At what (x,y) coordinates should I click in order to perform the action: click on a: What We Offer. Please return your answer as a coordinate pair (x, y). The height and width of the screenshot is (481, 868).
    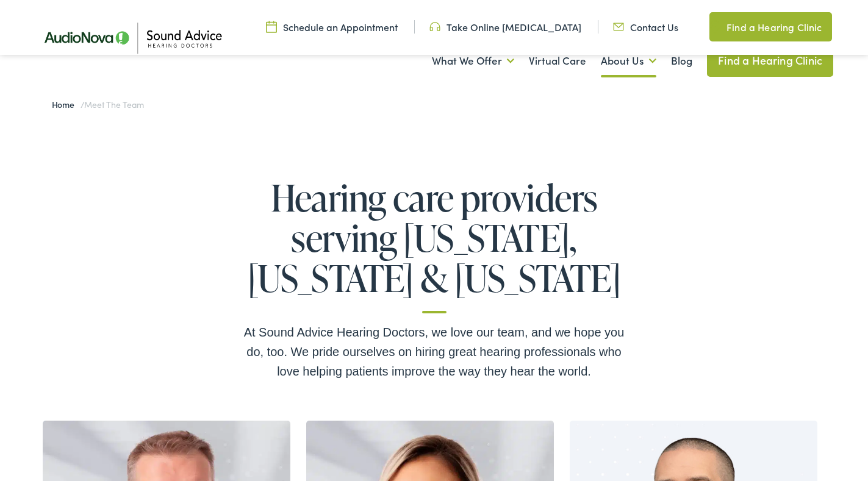
    Looking at the image, I should click on (473, 61).